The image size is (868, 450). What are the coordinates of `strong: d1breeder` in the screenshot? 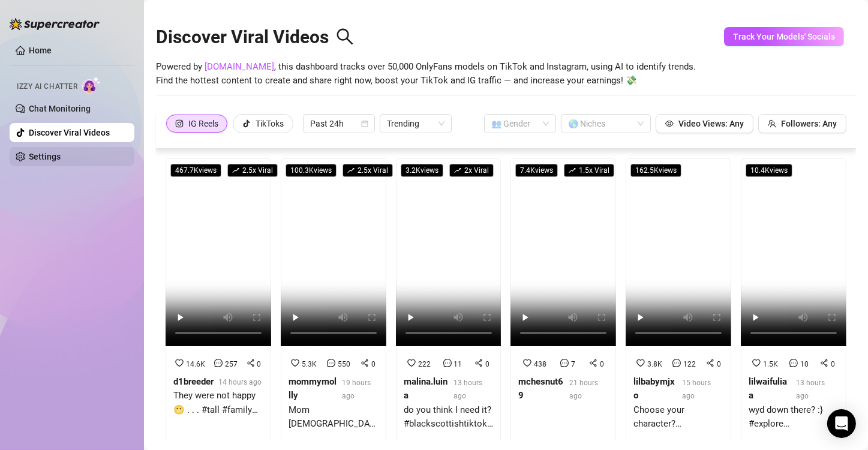 It's located at (193, 382).